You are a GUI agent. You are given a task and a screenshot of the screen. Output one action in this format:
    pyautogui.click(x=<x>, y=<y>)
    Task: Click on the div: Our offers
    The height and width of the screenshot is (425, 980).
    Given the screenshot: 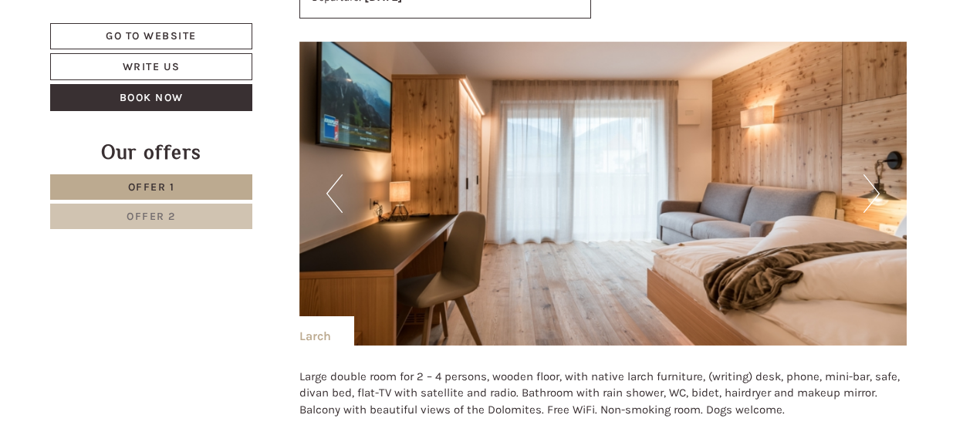 What is the action you would take?
    pyautogui.click(x=152, y=152)
    